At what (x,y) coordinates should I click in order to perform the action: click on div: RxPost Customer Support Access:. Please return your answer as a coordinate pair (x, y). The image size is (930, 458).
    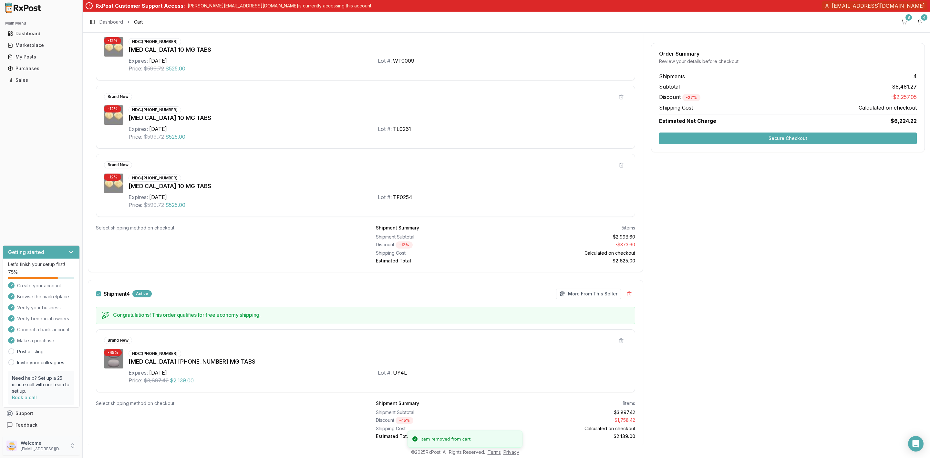
    Looking at the image, I should click on (140, 6).